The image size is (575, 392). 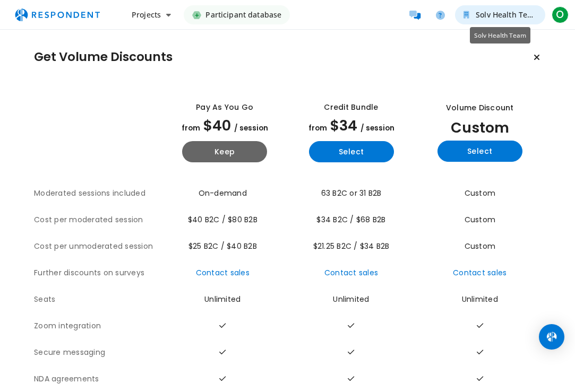 I want to click on span: Projects, so click(x=146, y=14).